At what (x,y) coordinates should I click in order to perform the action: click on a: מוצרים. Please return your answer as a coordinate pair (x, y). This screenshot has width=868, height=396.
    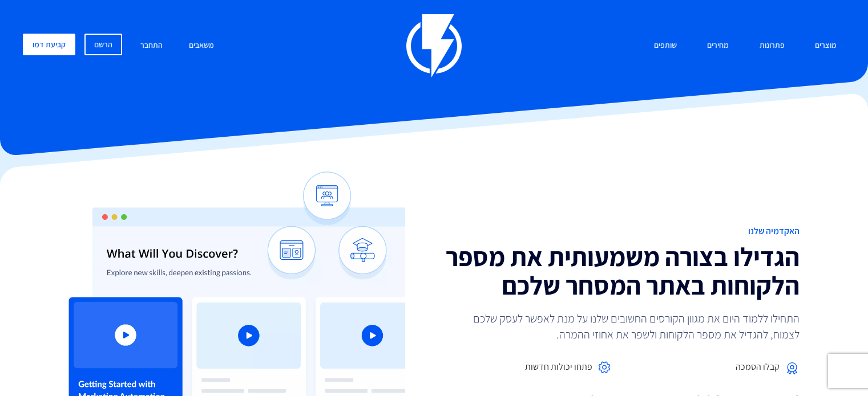
    Looking at the image, I should click on (825, 46).